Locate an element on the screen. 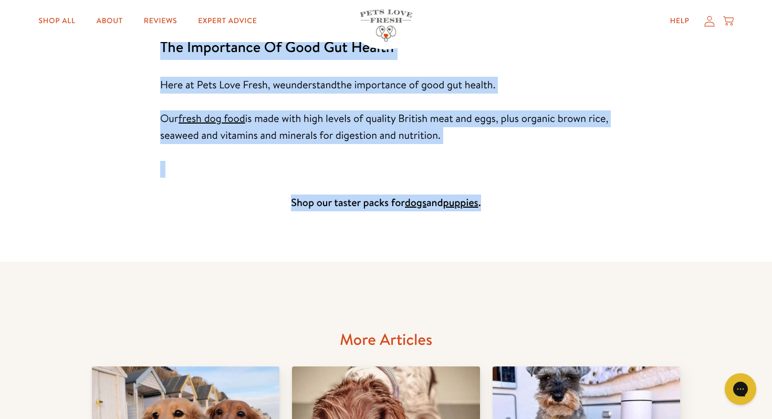  h2: More Articles is located at coordinates (386, 339).